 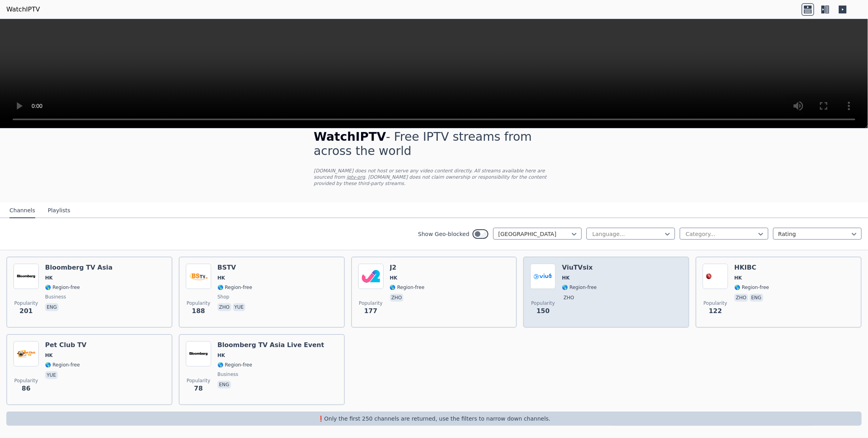 I want to click on img: HKIBC, so click(x=716, y=277).